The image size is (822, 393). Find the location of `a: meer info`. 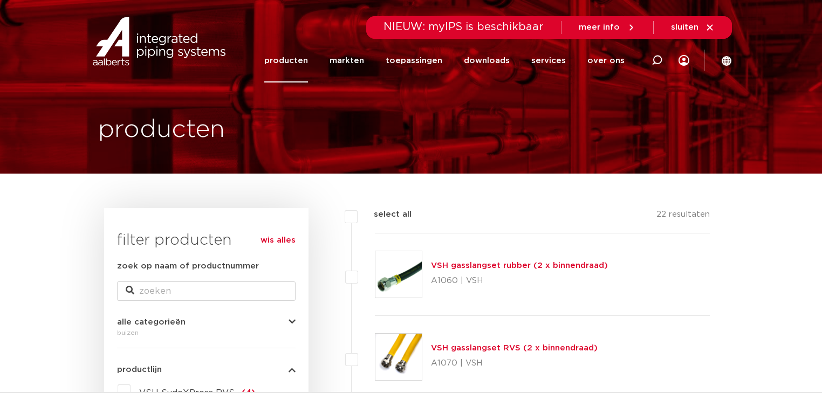

a: meer info is located at coordinates (607, 28).